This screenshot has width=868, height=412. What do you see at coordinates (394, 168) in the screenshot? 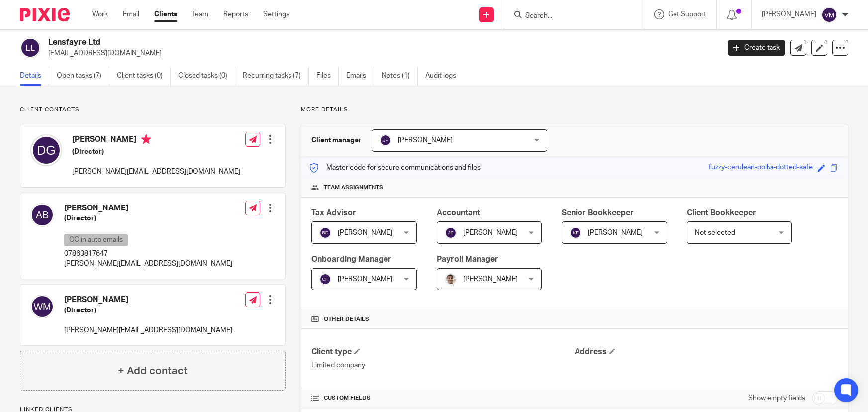
I see `p: Master code for secure communications and files` at bounding box center [394, 168].